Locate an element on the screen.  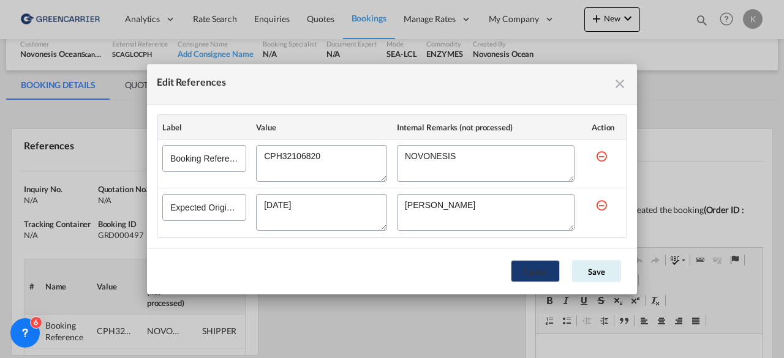
th: Action is located at coordinates (602, 127).